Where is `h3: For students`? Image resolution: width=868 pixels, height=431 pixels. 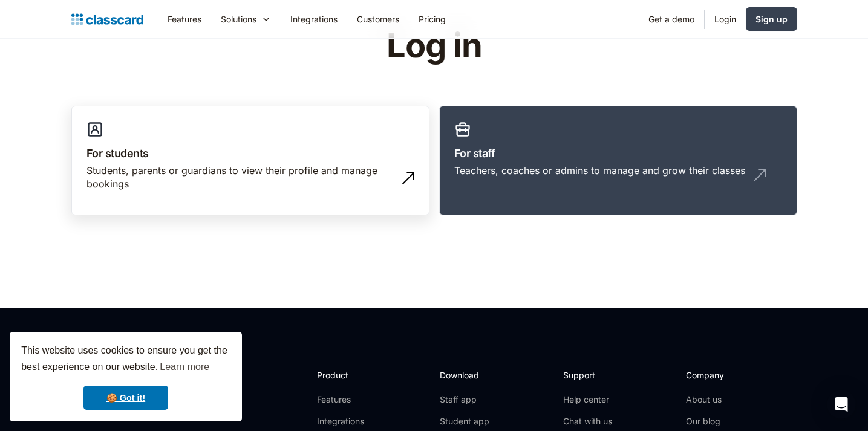 h3: For students is located at coordinates (250, 153).